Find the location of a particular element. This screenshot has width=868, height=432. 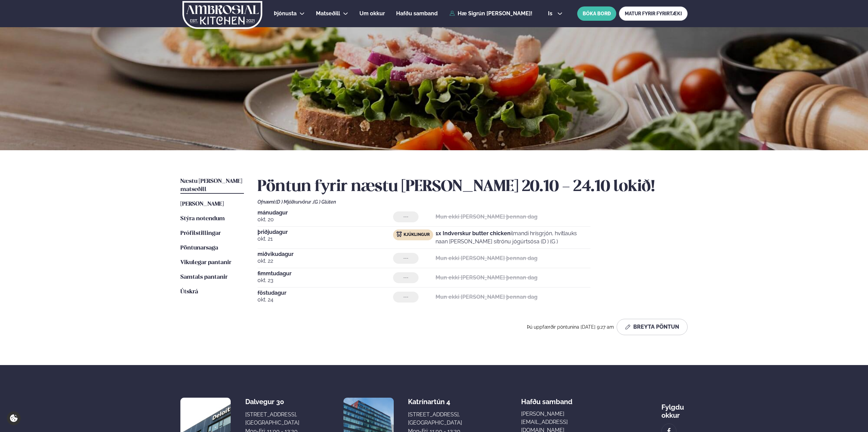

span: fimmtudagur is located at coordinates (325, 273).